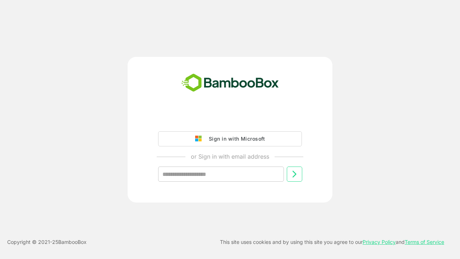 The width and height of the screenshot is (460, 259). What do you see at coordinates (230, 156) in the screenshot?
I see `p: or Sign in with email address` at bounding box center [230, 156].